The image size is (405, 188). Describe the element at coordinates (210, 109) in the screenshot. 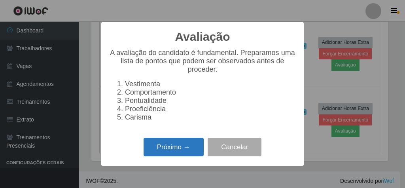

I see `li: Proeficiência` at that location.